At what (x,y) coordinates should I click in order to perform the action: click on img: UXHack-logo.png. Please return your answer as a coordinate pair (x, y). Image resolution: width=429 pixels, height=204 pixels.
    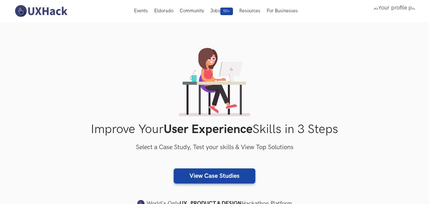
    Looking at the image, I should click on (41, 11).